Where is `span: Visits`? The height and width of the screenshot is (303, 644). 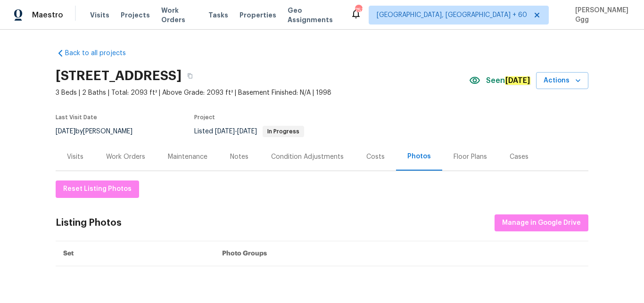
span: Visits is located at coordinates (99, 15).